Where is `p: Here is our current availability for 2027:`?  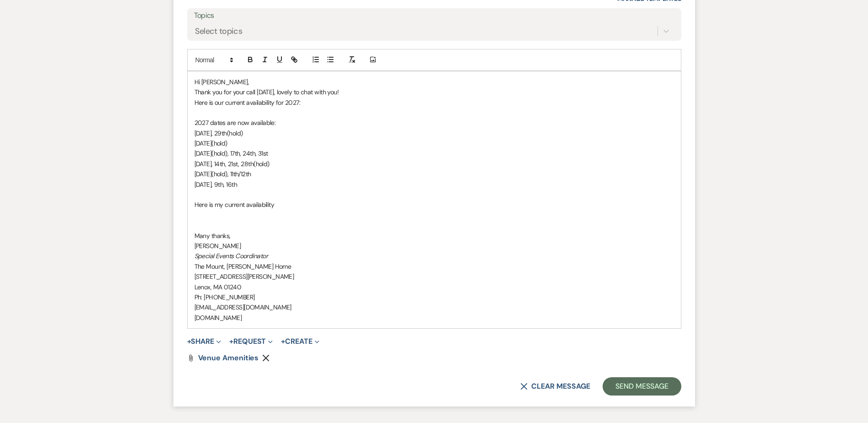 p: Here is our current availability for 2027: is located at coordinates (434, 103).